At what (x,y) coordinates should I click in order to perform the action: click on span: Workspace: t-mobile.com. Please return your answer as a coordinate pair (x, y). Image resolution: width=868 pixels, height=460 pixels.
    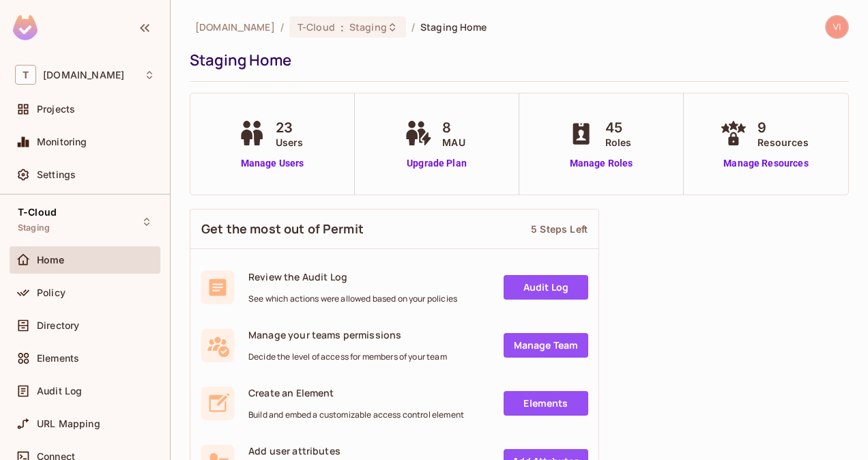
    Looking at the image, I should click on (83, 75).